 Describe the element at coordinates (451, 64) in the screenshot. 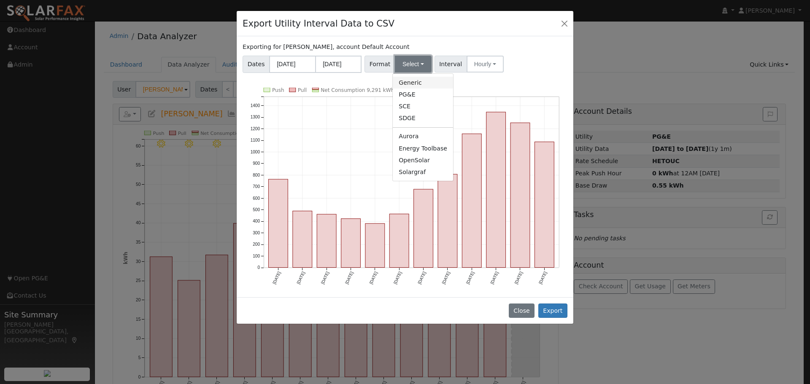

I see `span: Interval` at that location.